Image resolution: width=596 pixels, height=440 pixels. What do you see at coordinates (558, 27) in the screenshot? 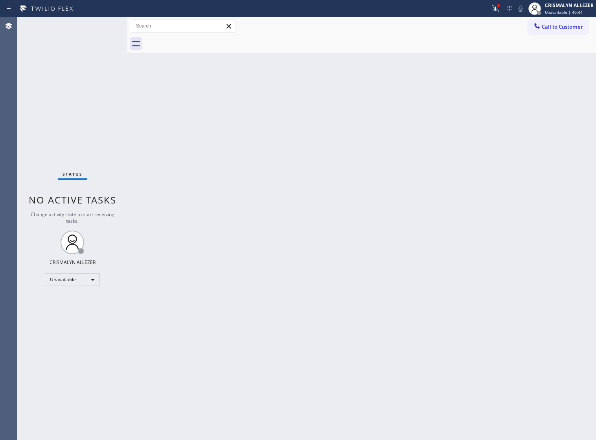
I see `button: Call to Customer` at bounding box center [558, 27].